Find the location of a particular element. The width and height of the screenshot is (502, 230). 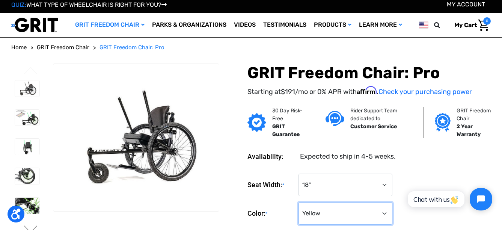

p: Rider Support Team dedicated to is located at coordinates (381, 115).